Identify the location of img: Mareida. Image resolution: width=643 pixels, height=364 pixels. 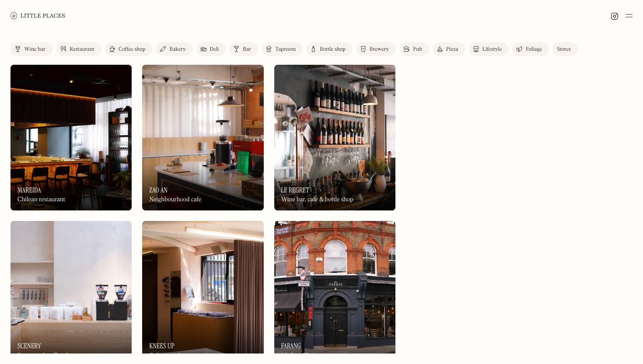
(71, 138).